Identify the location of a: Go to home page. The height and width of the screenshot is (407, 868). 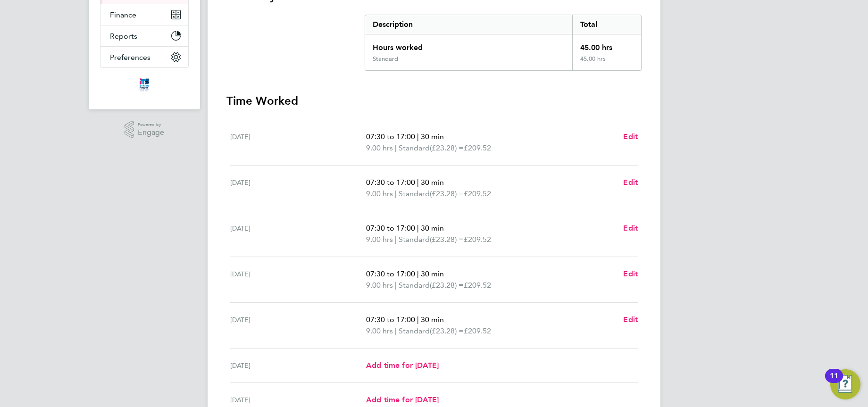
(144, 85).